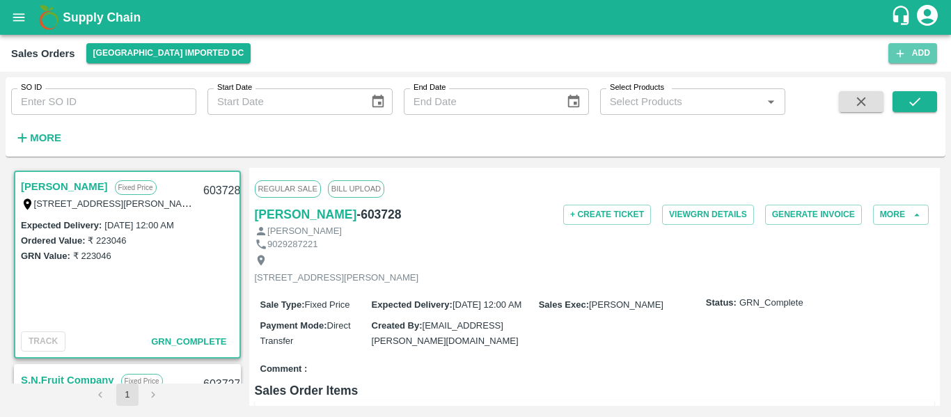 The height and width of the screenshot is (417, 951). Describe the element at coordinates (127, 395) in the screenshot. I see `button: page 1` at that location.